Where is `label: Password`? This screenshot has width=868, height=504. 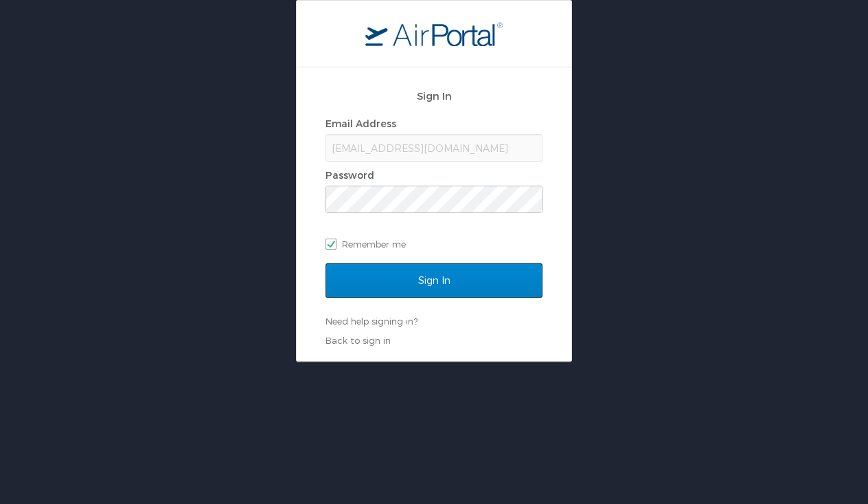 label: Password is located at coordinates (349, 175).